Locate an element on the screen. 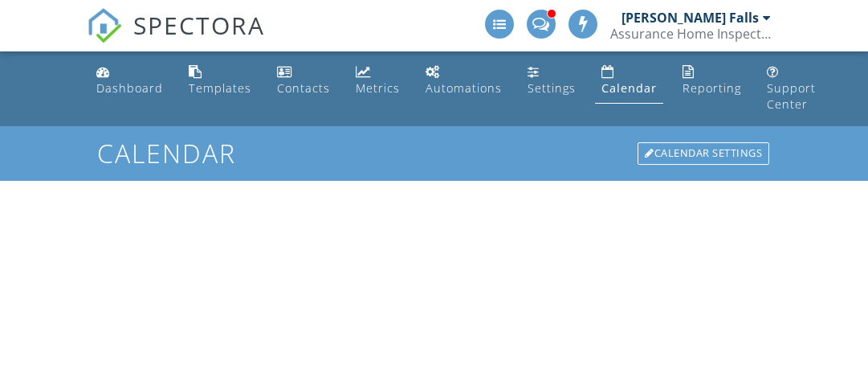  div: Dashboard is located at coordinates (129, 87).